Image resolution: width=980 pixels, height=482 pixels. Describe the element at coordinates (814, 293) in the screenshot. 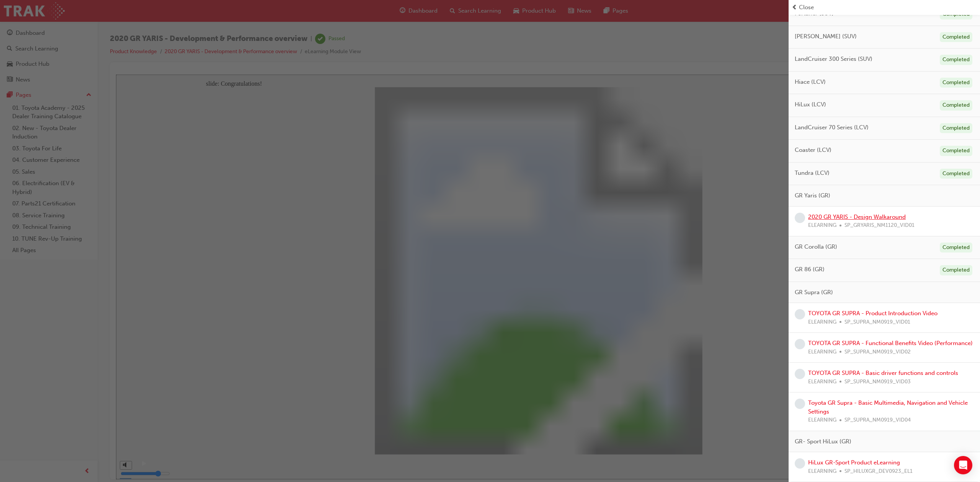

I see `span: GR Supra (GR)` at that location.